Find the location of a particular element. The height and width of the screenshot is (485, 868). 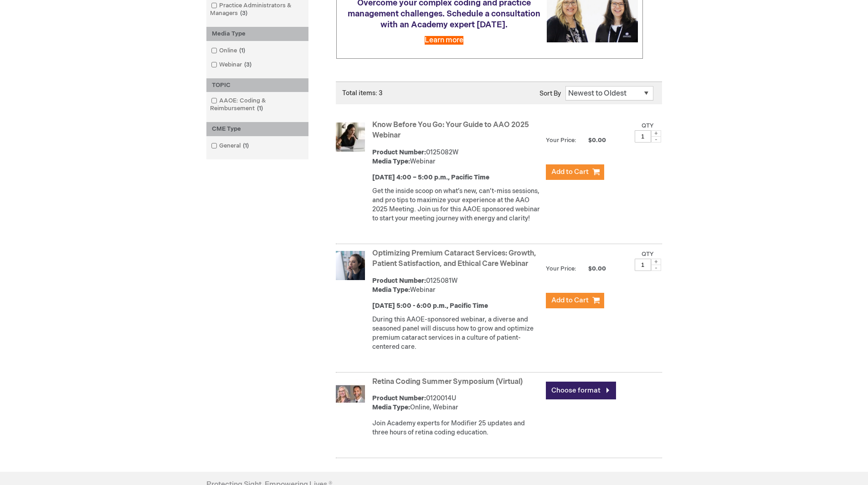

span: Learn more is located at coordinates (444, 40).